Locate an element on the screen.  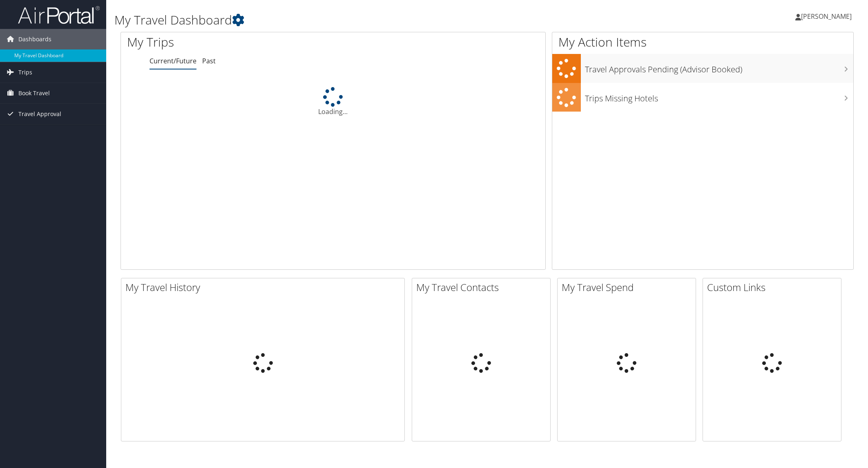
h1: My Travel Dashboard is located at coordinates (363, 20).